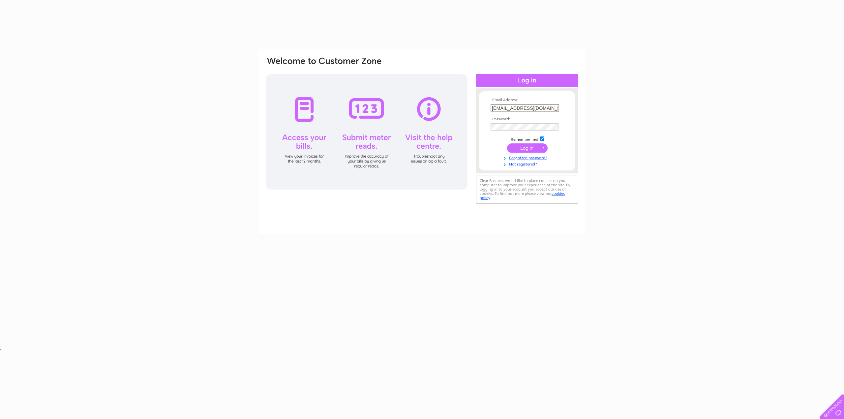 The height and width of the screenshot is (419, 844). Describe the element at coordinates (527, 148) in the screenshot. I see `input: Submit` at that location.